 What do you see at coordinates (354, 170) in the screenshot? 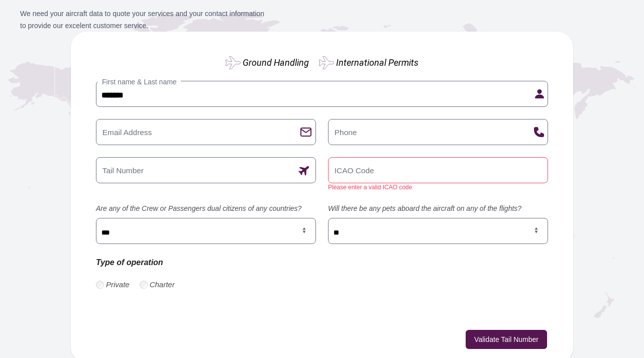
I see `label: ICAO Code` at bounding box center [354, 170].